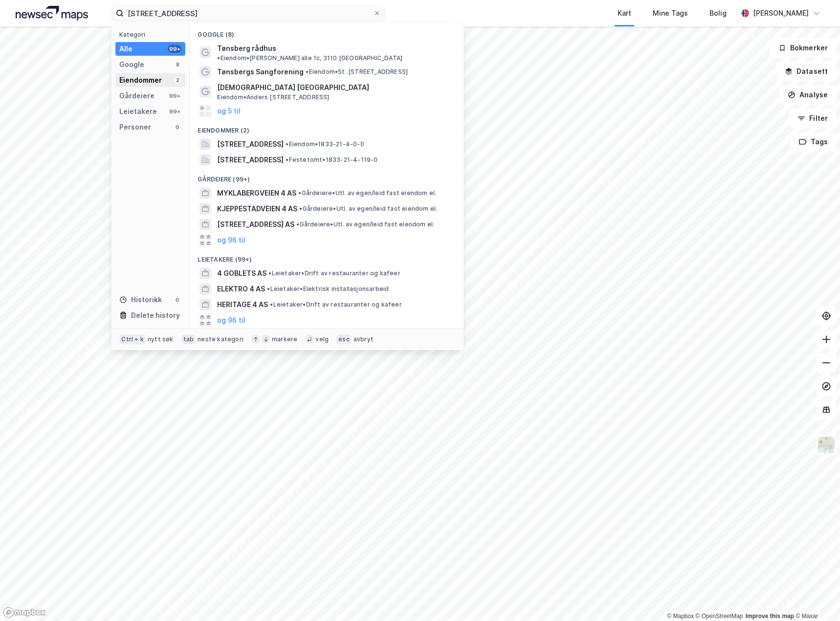 The width and height of the screenshot is (840, 621). I want to click on button: Tags, so click(813, 142).